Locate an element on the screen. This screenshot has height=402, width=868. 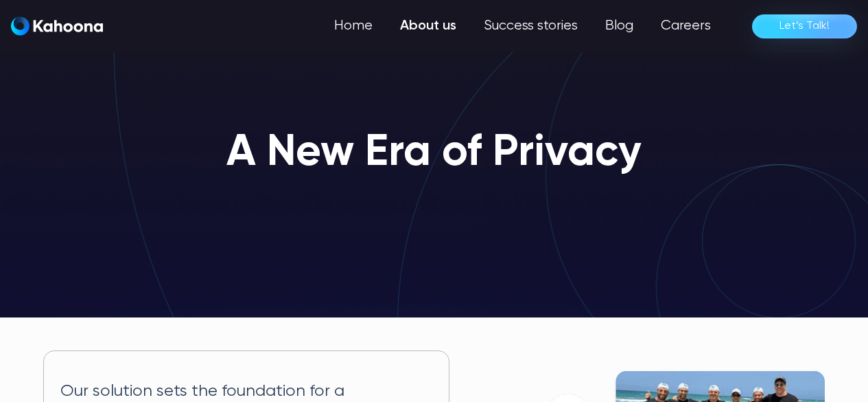
h1: A New Era of Privacy is located at coordinates (433, 153).